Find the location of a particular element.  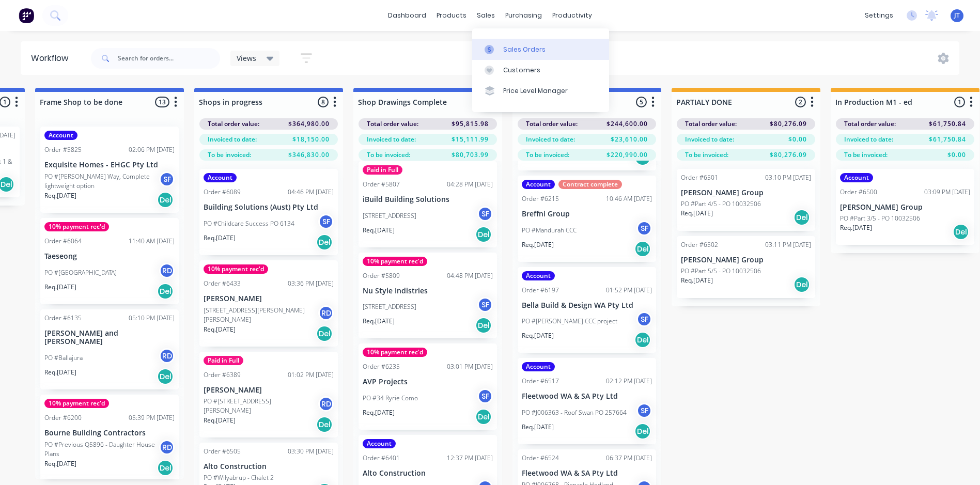

p: AVP Projects is located at coordinates (428, 382).